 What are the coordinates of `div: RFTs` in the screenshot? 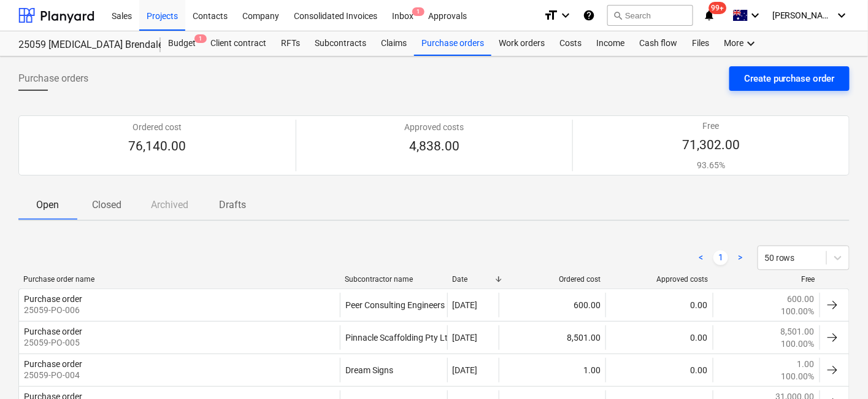 It's located at (290, 44).